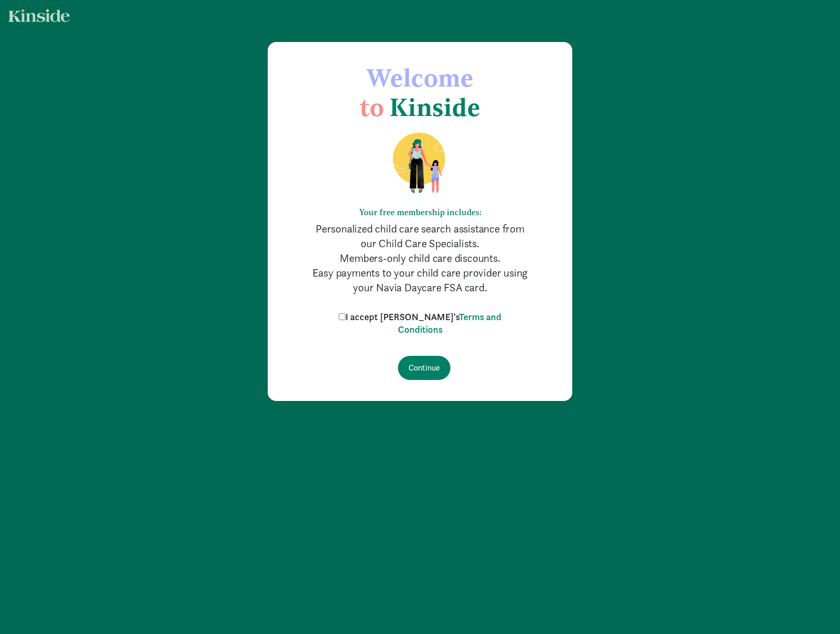  Describe the element at coordinates (372, 107) in the screenshot. I see `span: to` at that location.